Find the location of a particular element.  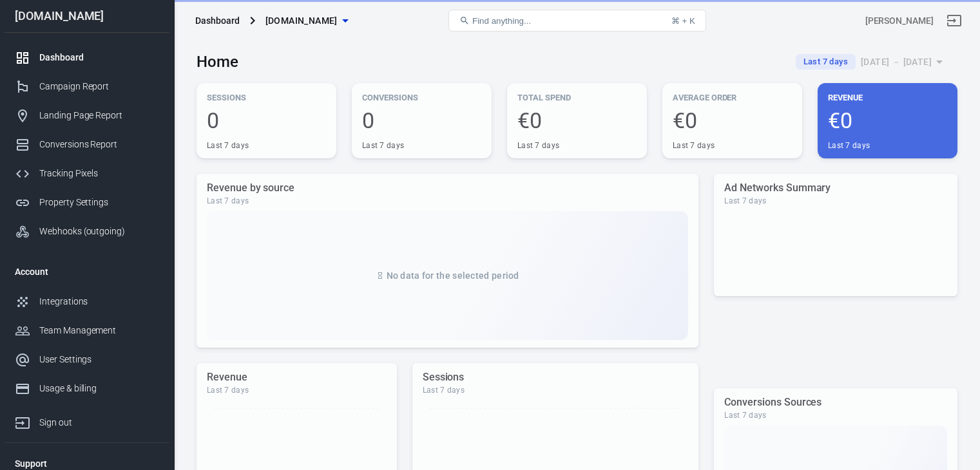

a: Integrations is located at coordinates (87, 301).